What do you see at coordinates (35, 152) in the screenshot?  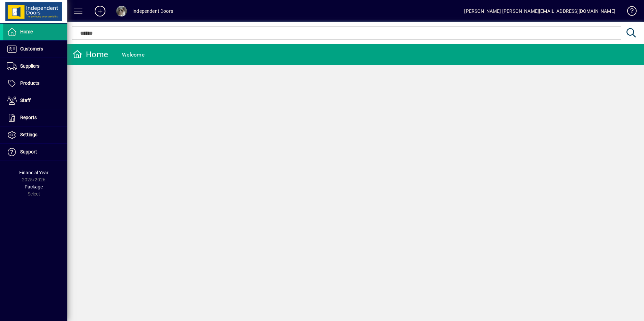 I see `a: Support` at bounding box center [35, 152].